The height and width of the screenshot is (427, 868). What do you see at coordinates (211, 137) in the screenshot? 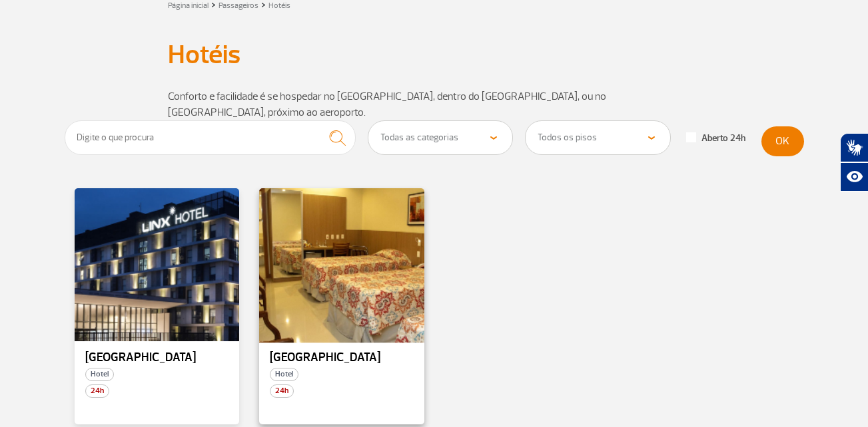
I see `input: Digite o que procura` at bounding box center [211, 137].